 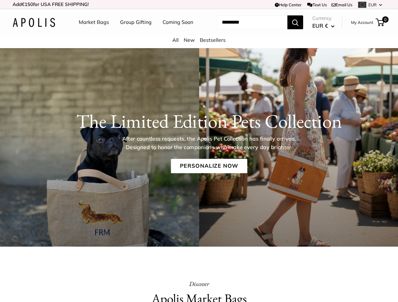 What do you see at coordinates (323, 18) in the screenshot?
I see `span: Currency` at bounding box center [323, 18].